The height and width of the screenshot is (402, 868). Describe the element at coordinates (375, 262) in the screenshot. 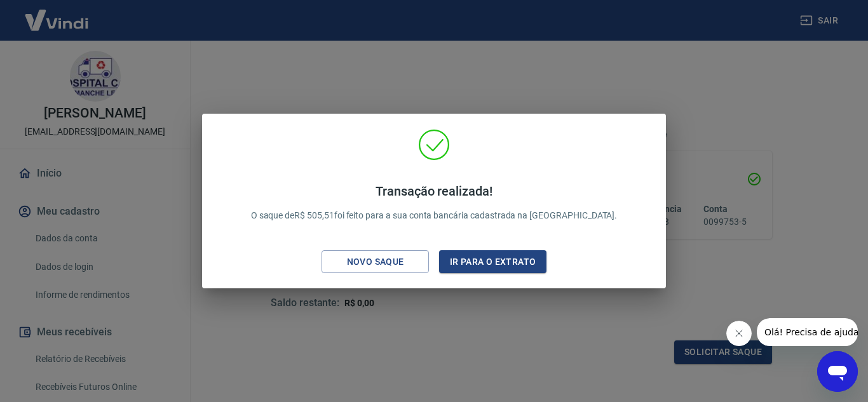

I see `div: Novo saque` at that location.